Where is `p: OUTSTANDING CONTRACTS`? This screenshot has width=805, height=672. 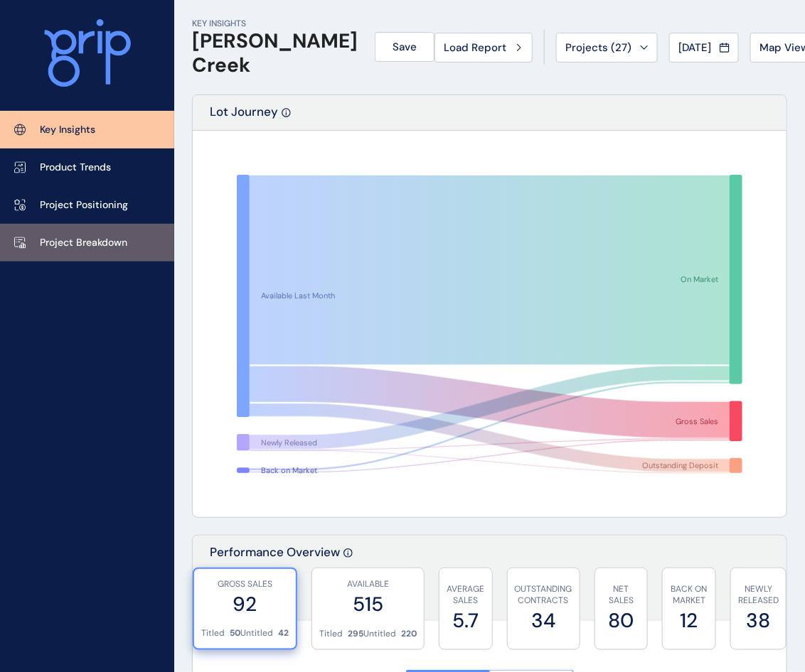
p: OUTSTANDING CONTRACTS is located at coordinates (544, 596).